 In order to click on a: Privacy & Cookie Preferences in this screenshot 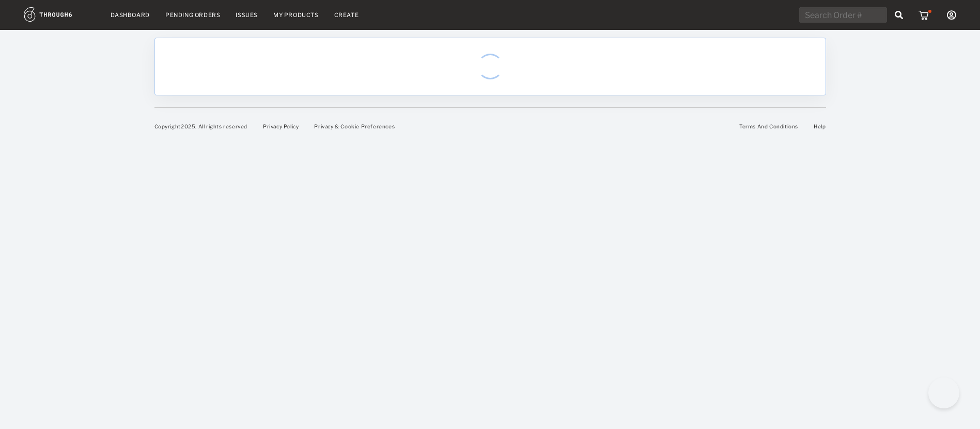, I will do `click(354, 126)`.